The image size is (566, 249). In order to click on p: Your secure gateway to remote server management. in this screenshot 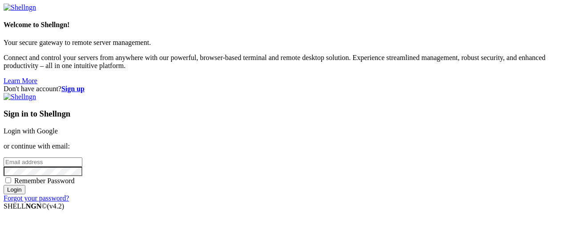, I will do `click(283, 43)`.